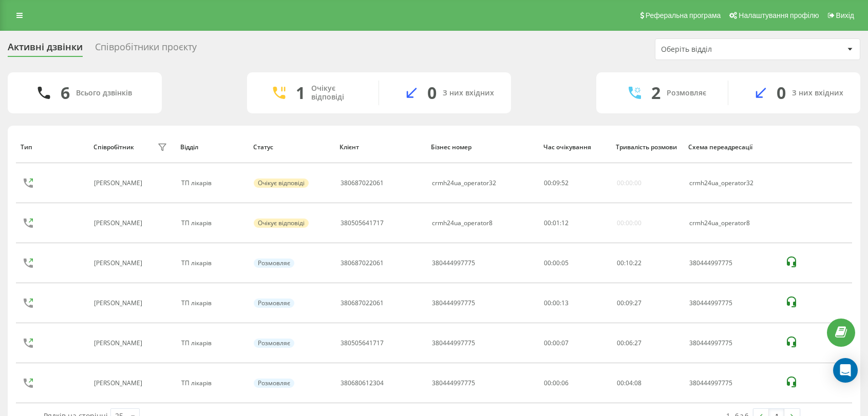 The width and height of the screenshot is (868, 416). Describe the element at coordinates (629, 262) in the screenshot. I see `span: 10` at that location.